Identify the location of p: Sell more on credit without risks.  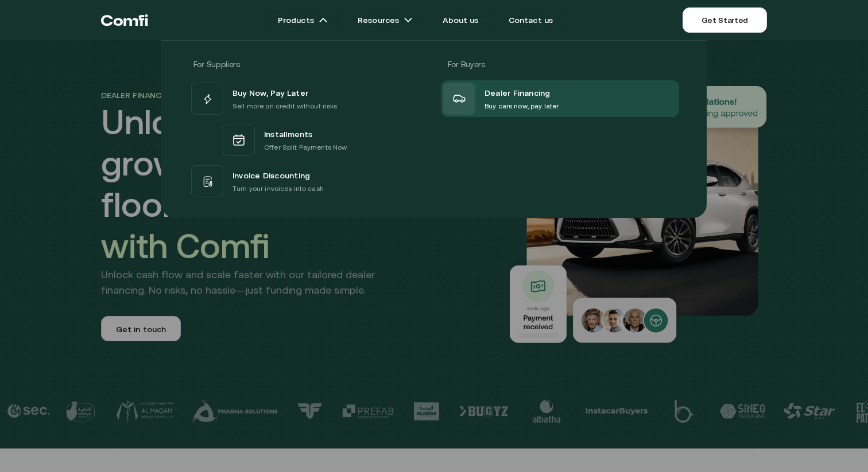
(285, 106).